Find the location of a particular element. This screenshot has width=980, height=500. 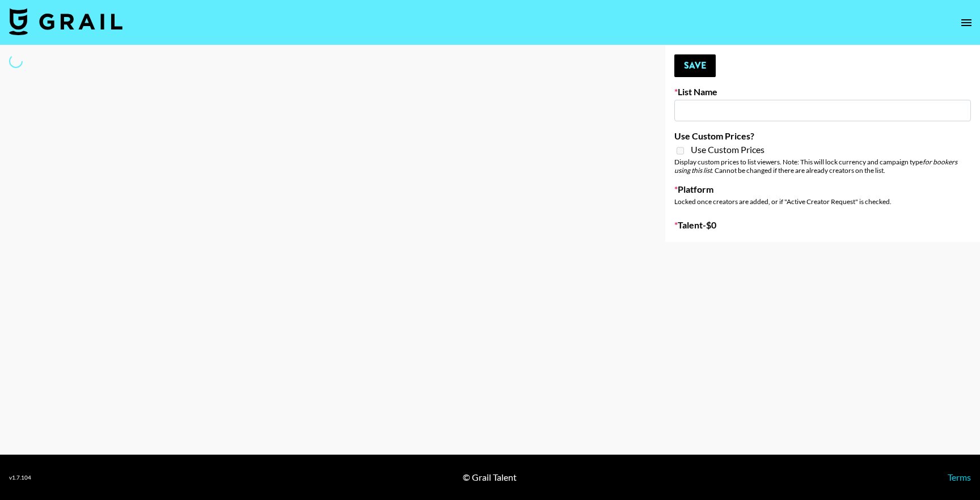

a: Terms is located at coordinates (959, 476).